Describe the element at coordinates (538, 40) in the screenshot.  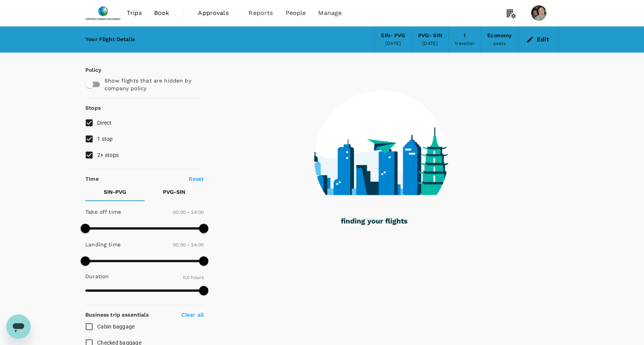
I see `button: Edit` at that location.